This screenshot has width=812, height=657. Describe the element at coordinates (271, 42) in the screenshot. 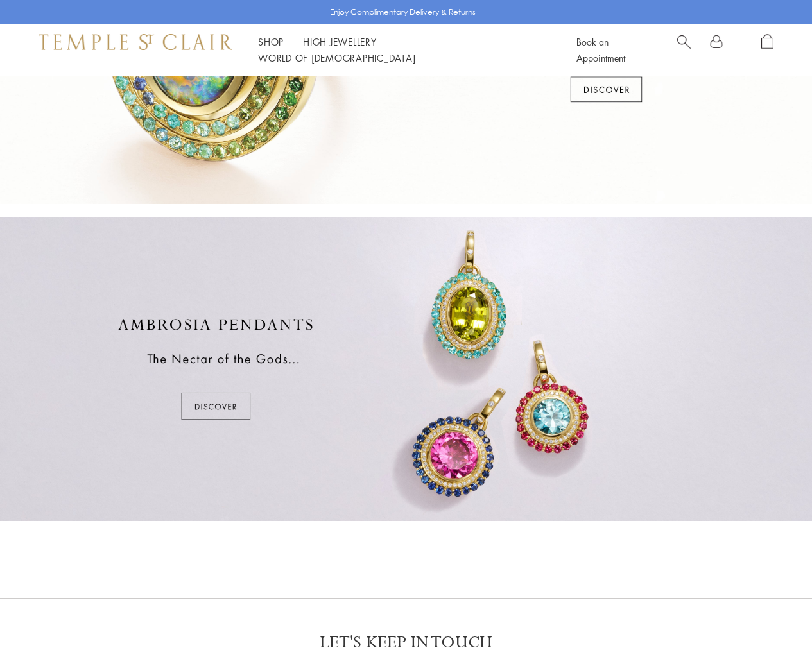

I see `a: ShopShop` at that location.